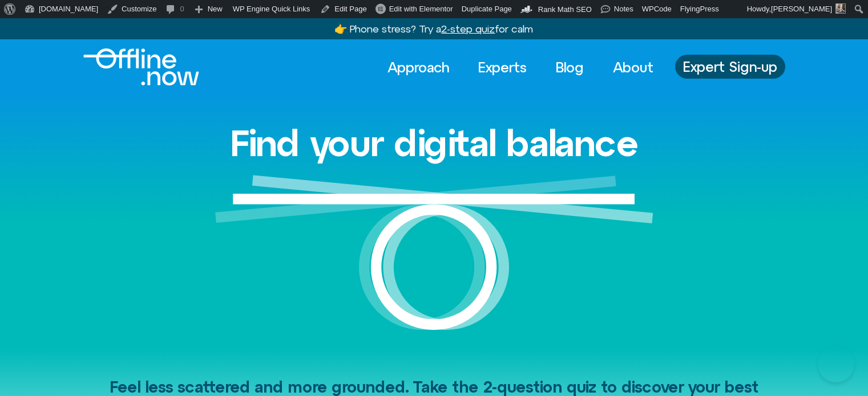  What do you see at coordinates (418, 67) in the screenshot?
I see `a: Approach` at bounding box center [418, 67].